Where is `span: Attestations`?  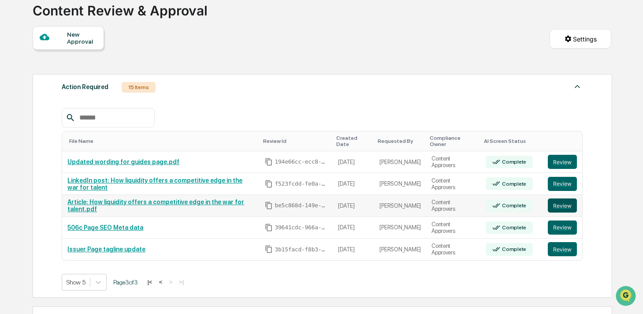 span: Attestations is located at coordinates (91, 115).